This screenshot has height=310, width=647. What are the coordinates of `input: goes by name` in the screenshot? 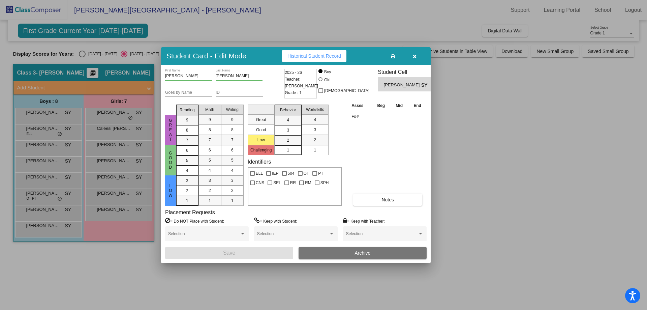 It's located at (189, 93).